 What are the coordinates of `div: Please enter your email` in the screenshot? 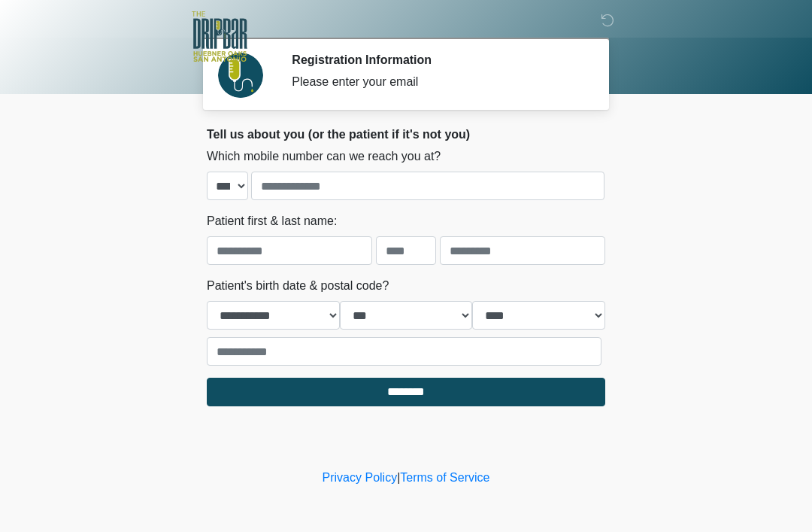 It's located at (437, 82).